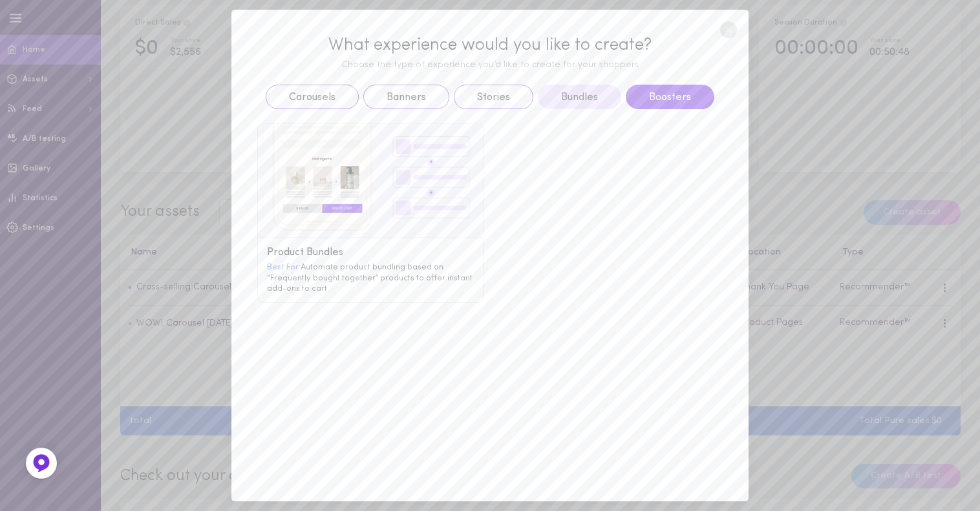 The width and height of the screenshot is (980, 511). What do you see at coordinates (370, 277) in the screenshot?
I see `div: Automate product bundling based on “Frequently bought together” products to offer instant add-ons...` at bounding box center [370, 277].